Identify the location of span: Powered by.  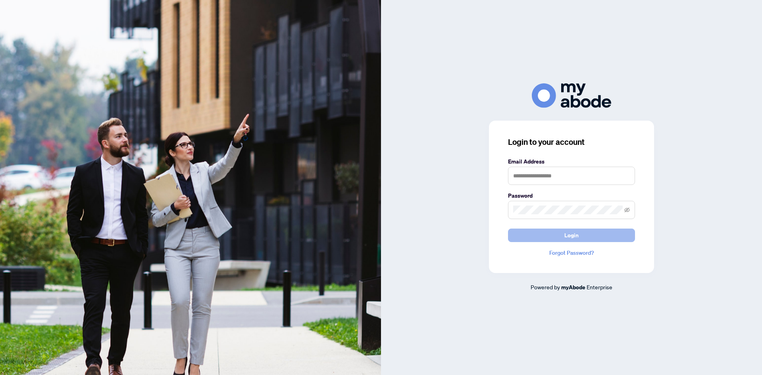
(545, 287).